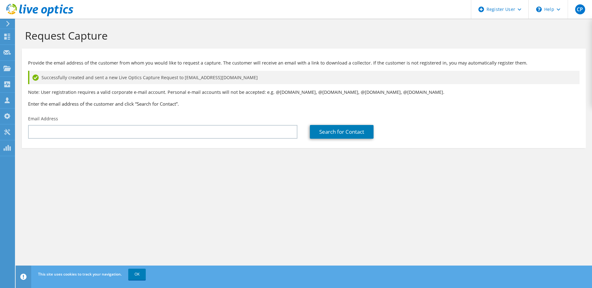 Image resolution: width=592 pixels, height=288 pixels. What do you see at coordinates (43, 119) in the screenshot?
I see `label: Email Address` at bounding box center [43, 119].